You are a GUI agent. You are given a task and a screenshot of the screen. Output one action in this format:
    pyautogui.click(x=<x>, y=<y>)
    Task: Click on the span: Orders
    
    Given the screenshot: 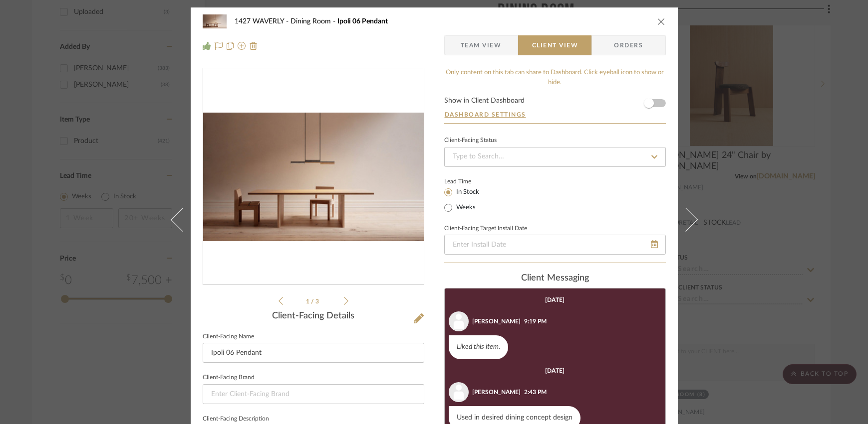 What is the action you would take?
    pyautogui.click(x=628, y=46)
    